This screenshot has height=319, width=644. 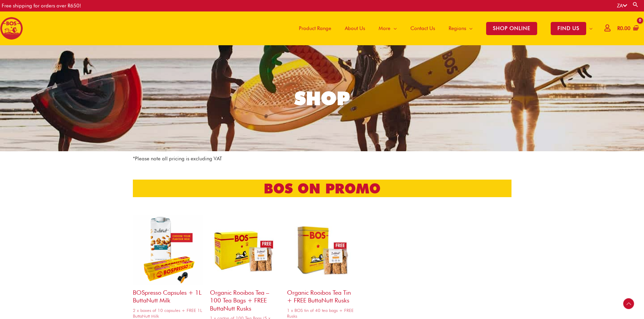 I want to click on span: R, so click(x=618, y=29).